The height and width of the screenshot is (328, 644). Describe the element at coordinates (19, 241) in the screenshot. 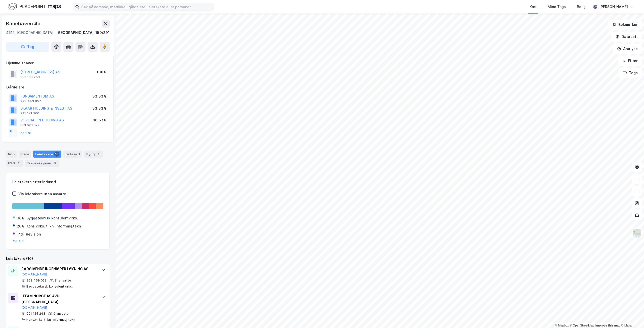

I see `button: Og 4 til` at that location.